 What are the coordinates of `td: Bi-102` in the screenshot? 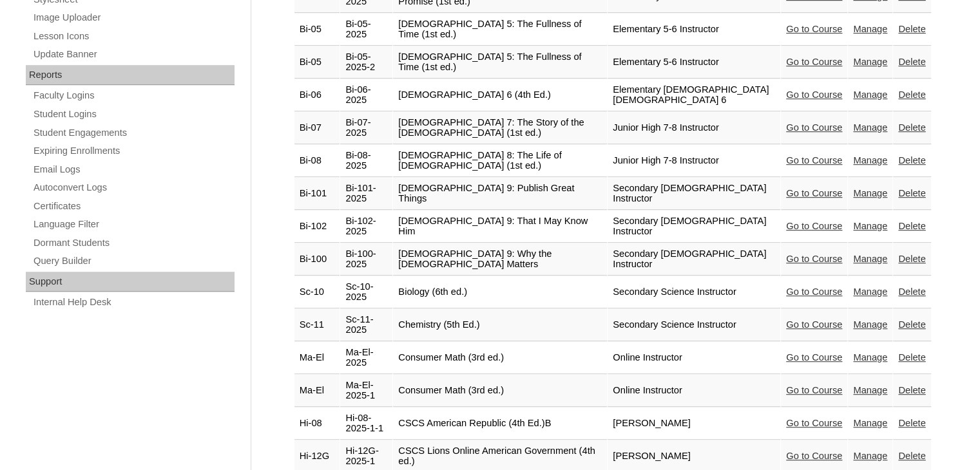 It's located at (317, 226).